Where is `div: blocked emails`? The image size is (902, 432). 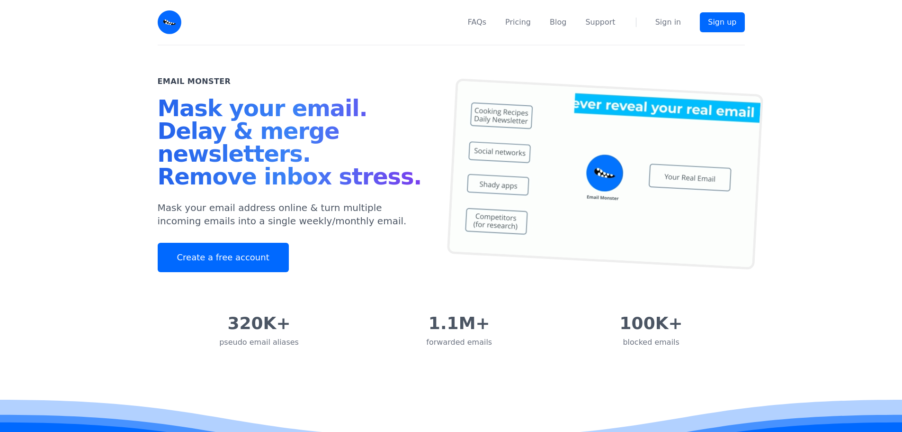 div: blocked emails is located at coordinates (651, 342).